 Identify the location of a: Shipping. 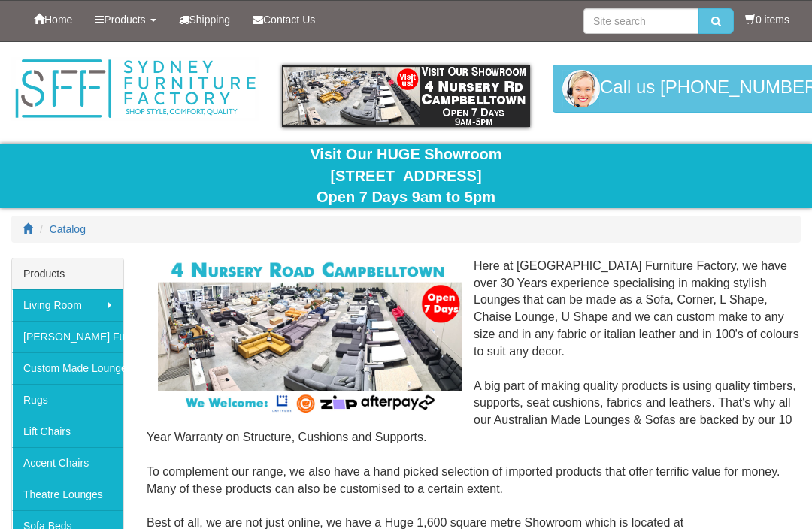
(204, 19).